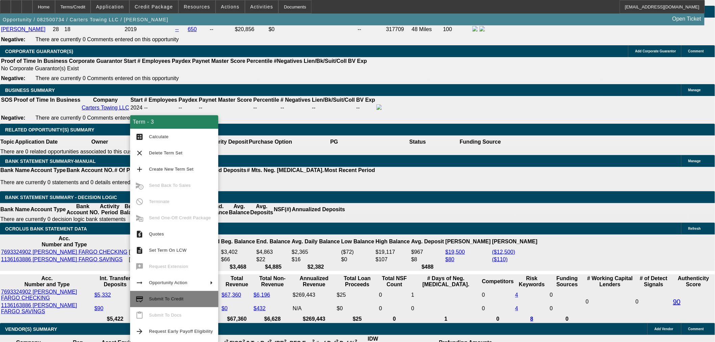 This screenshot has width=715, height=342. I want to click on span: Submit To Credit, so click(166, 299).